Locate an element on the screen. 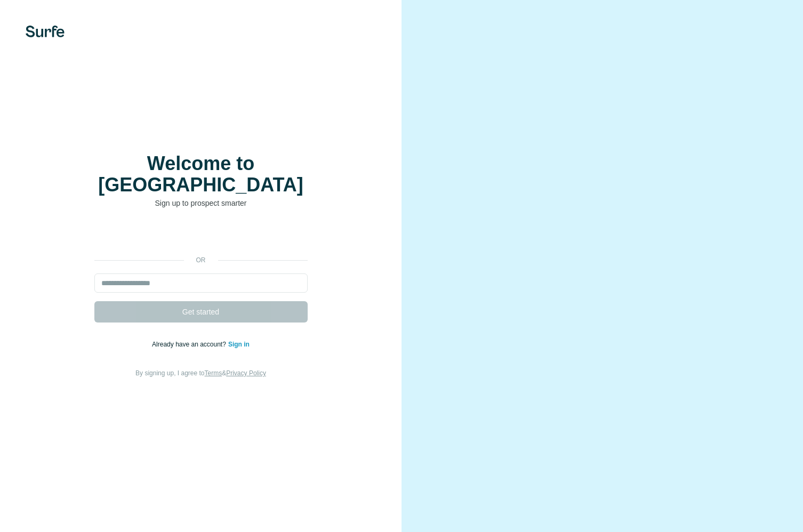 Image resolution: width=803 pixels, height=532 pixels. span: By signing up, I agree to & is located at coordinates (201, 374).